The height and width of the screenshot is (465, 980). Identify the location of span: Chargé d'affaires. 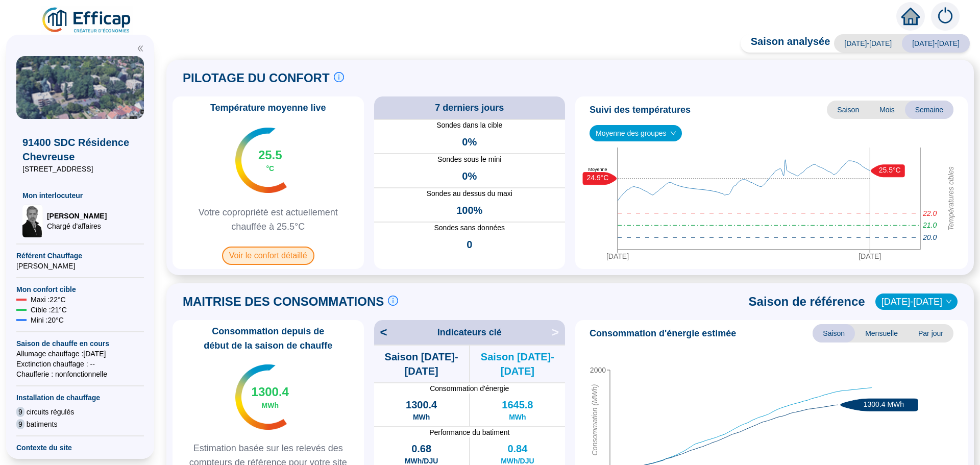
(77, 226).